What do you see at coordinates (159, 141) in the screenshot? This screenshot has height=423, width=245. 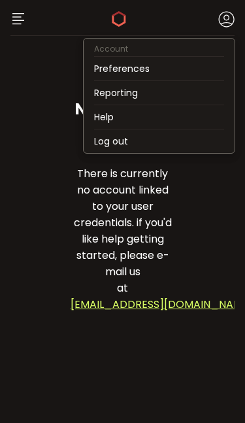 I see `li: Log out` at bounding box center [159, 141].